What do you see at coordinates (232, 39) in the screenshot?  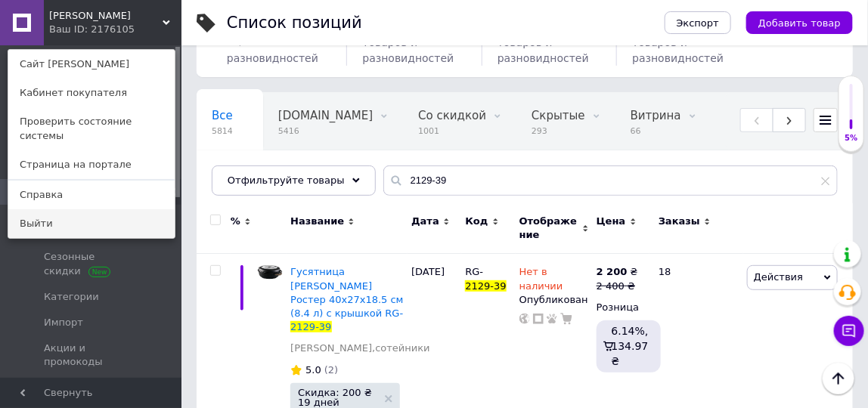 I see `span: 0` at bounding box center [232, 39].